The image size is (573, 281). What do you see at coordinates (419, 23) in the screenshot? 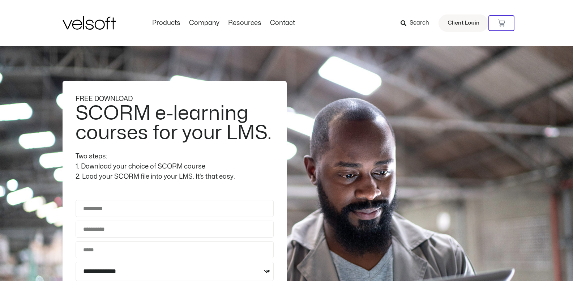
I see `span: Search` at bounding box center [419, 23].